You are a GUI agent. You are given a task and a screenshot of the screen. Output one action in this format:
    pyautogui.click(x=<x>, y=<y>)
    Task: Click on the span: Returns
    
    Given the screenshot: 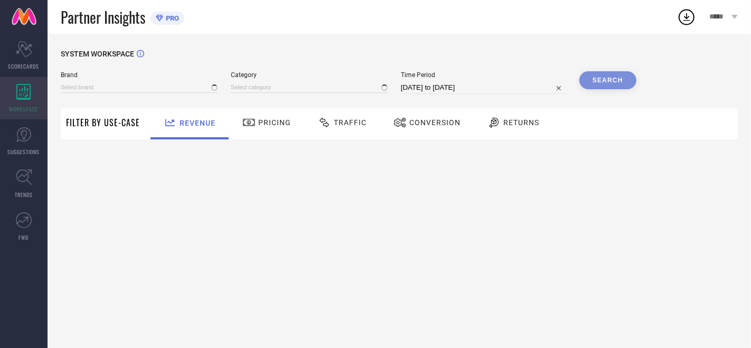 What is the action you would take?
    pyautogui.click(x=521, y=123)
    